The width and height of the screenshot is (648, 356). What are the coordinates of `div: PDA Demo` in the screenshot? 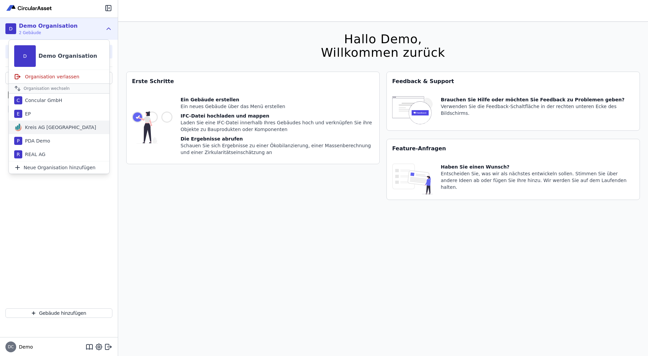 It's located at (36, 141).